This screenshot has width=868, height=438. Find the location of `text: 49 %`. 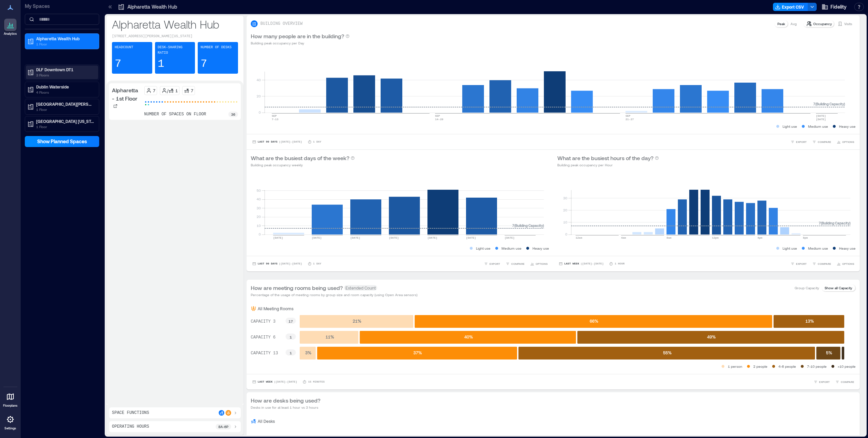

text: 49 % is located at coordinates (711, 337).